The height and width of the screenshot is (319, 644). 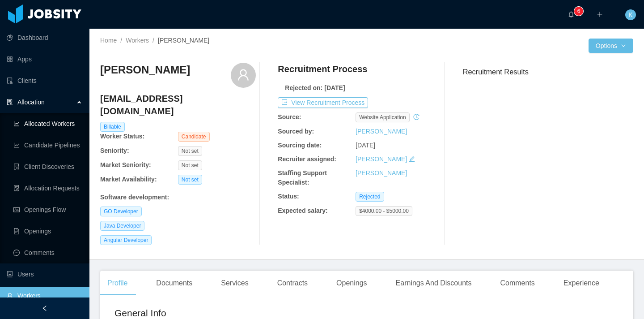 What do you see at coordinates (174, 283) in the screenshot?
I see `div: Documents` at bounding box center [174, 283].